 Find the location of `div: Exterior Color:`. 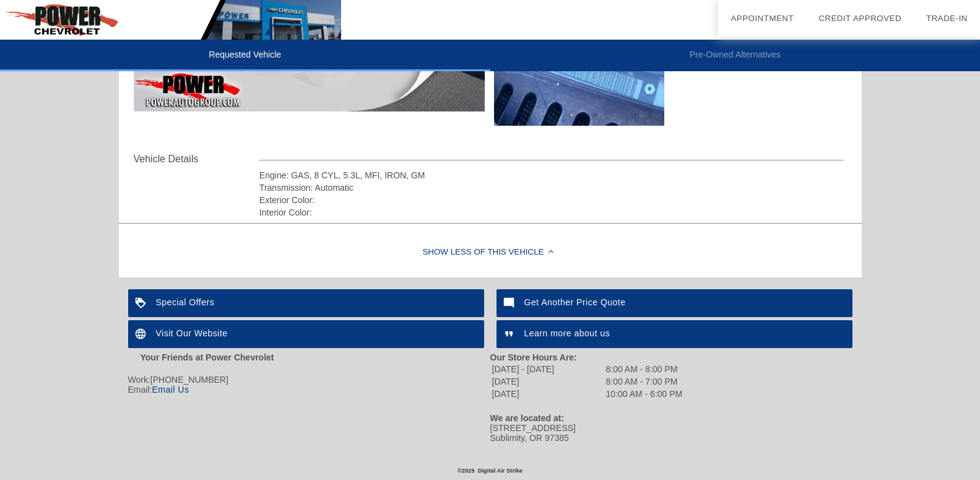

div: Exterior Color: is located at coordinates (551, 200).